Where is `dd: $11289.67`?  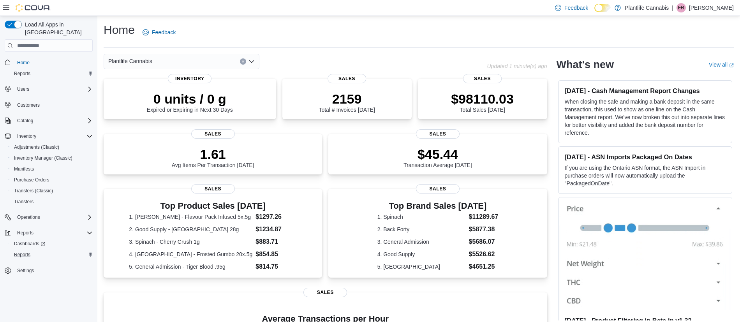
dd: $11289.67 is located at coordinates (484, 217).